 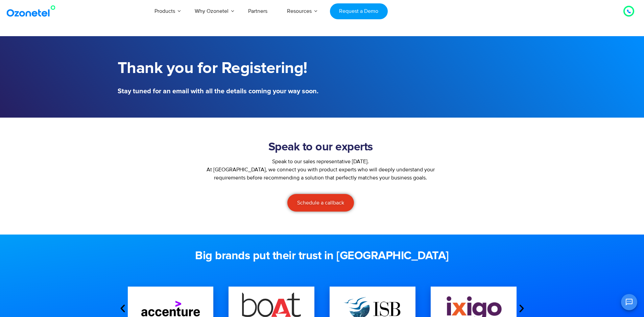 What do you see at coordinates (171, 309) in the screenshot?
I see `img: accentures` at bounding box center [171, 309].